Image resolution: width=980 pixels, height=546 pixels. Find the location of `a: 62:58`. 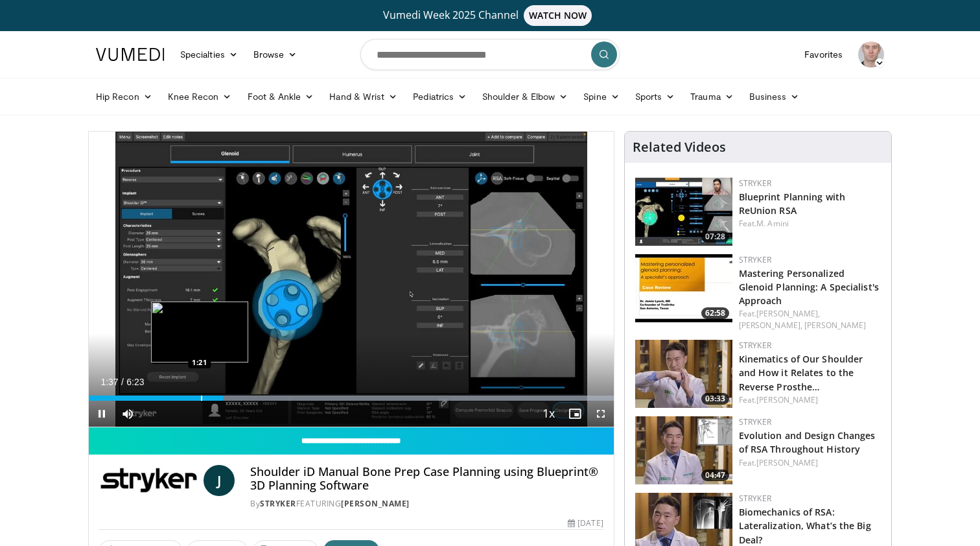

a: 62:58 is located at coordinates (683, 288).